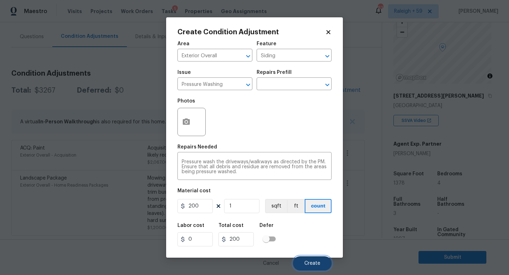  I want to click on button: count, so click(318, 206).